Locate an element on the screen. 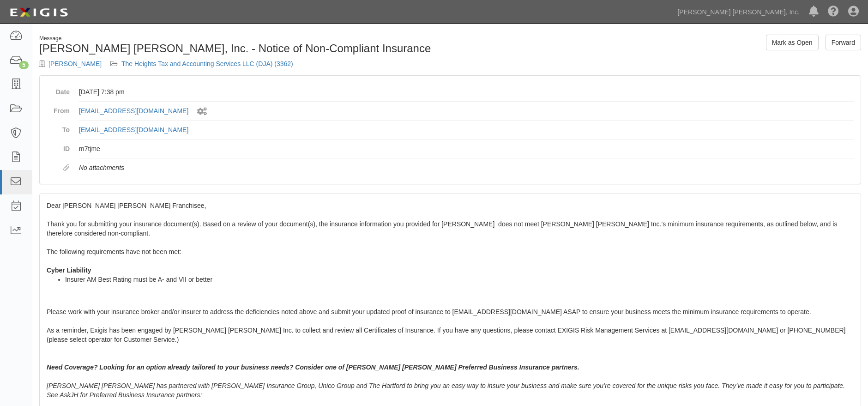 This screenshot has height=406, width=868. i: Attachments is located at coordinates (67, 168).